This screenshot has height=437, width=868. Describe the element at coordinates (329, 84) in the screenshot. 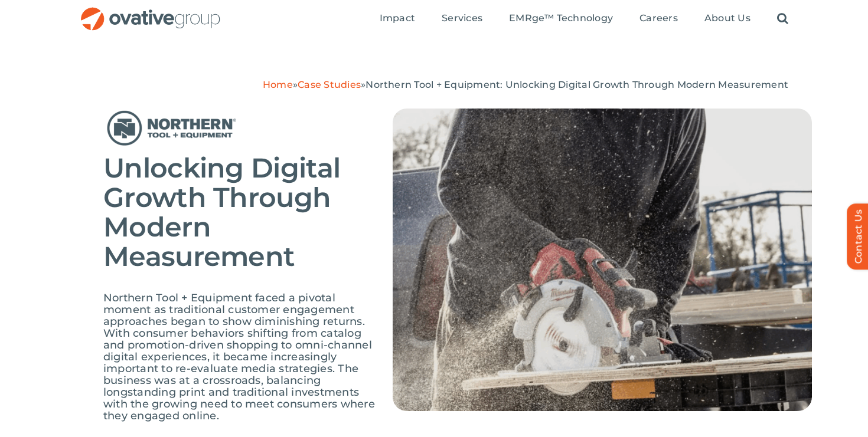

I see `a: Case Studies` at that location.